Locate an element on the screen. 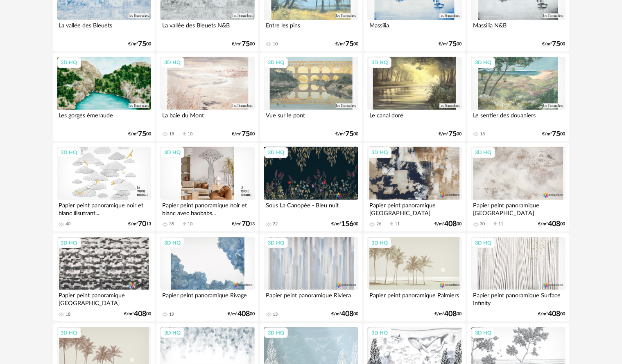  div: Papier peint panoramique noir et blanc avec baobabs... is located at coordinates (207, 208).